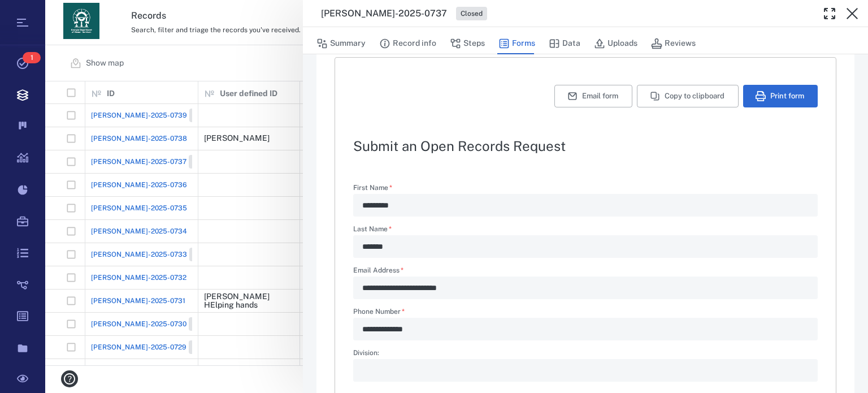 The image size is (868, 393). I want to click on button: Uploads, so click(616, 44).